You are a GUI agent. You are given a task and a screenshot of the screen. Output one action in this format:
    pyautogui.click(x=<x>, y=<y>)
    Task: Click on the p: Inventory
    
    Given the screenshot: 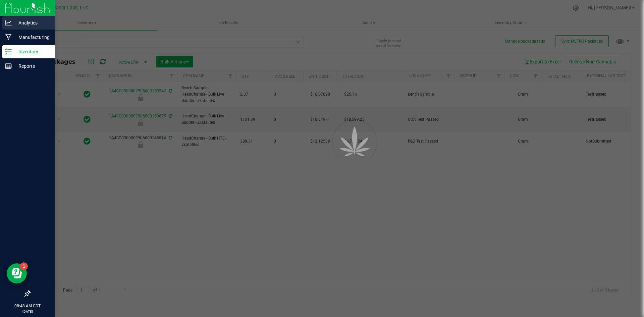 What is the action you would take?
    pyautogui.click(x=32, y=52)
    